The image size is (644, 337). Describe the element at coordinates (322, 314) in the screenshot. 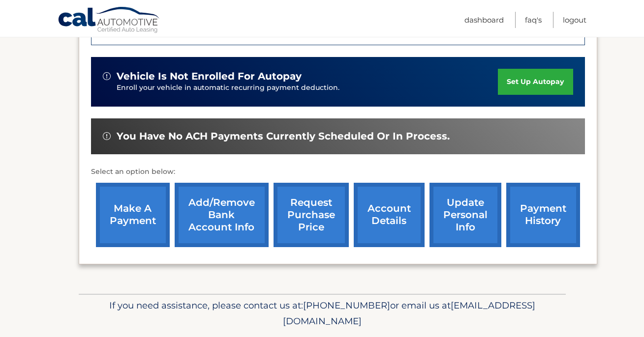

I see `p: If you need assistance, please contact us at: or email us at` at that location.